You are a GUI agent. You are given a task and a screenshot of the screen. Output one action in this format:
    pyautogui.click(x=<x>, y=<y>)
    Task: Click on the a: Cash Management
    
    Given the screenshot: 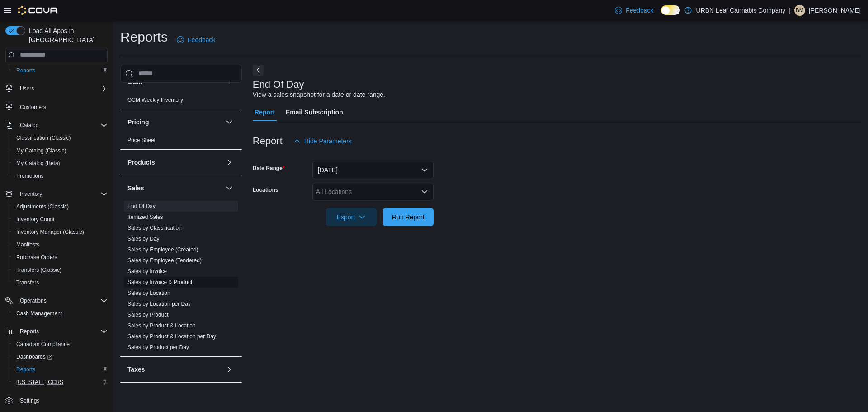 What is the action you would take?
    pyautogui.click(x=39, y=314)
    